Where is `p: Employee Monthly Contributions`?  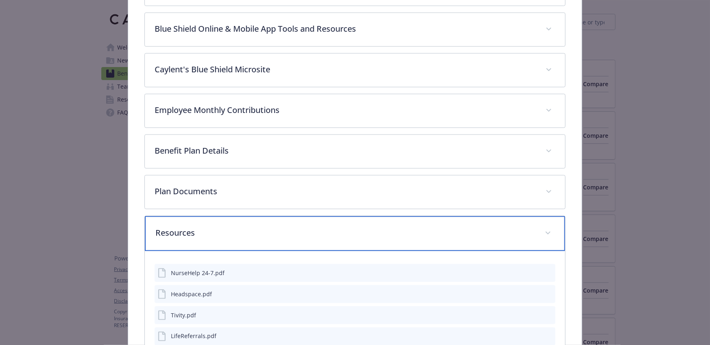
p: Employee Monthly Contributions is located at coordinates (345, 110).